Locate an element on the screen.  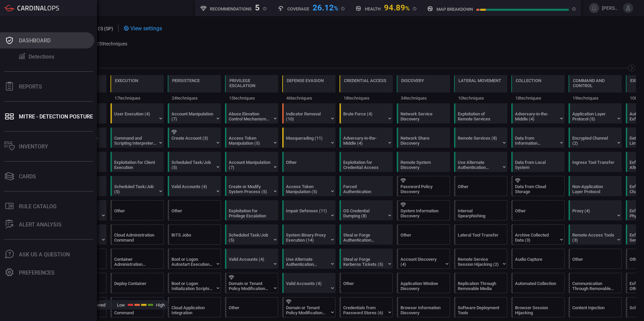
div: Account Manipulation (7) is located at coordinates (250, 165).